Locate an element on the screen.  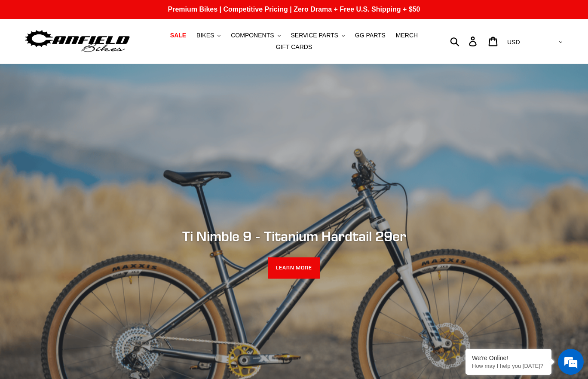
button: COMPONENTS is located at coordinates (255, 35).